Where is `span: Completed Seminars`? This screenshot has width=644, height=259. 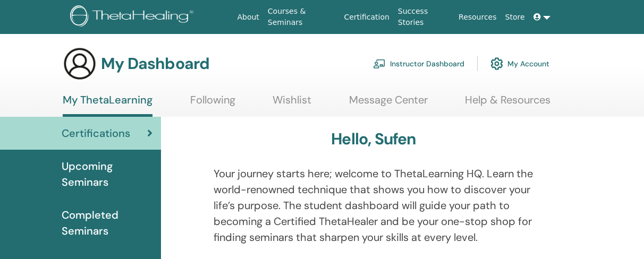
span: Completed Seminars is located at coordinates (107, 223).